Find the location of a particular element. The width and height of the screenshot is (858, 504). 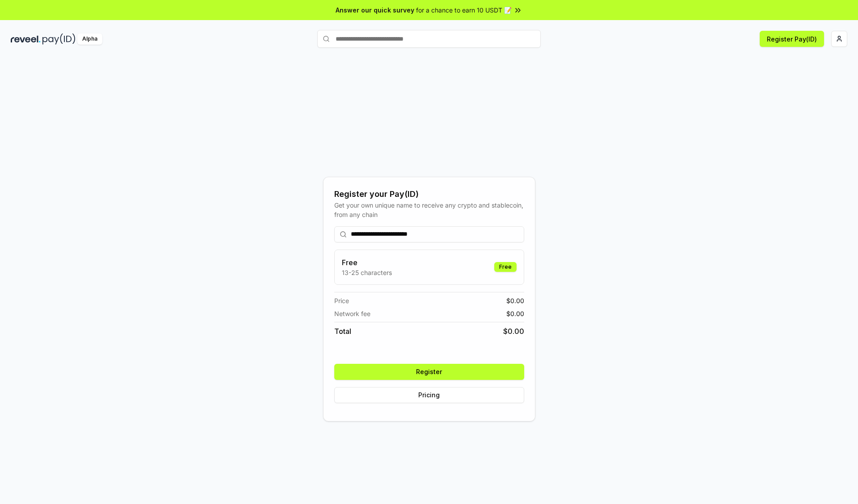

p: 13-25 characters is located at coordinates (367, 272).